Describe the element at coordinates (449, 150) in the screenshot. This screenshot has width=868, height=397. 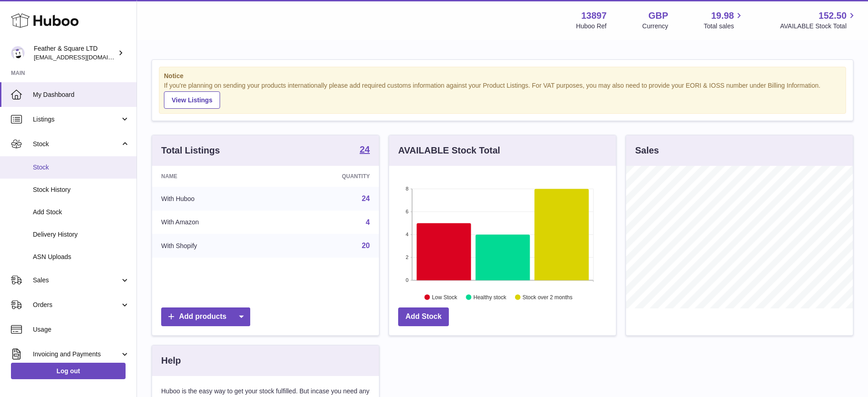
I see `h3: AVAILABLE Stock Total` at that location.